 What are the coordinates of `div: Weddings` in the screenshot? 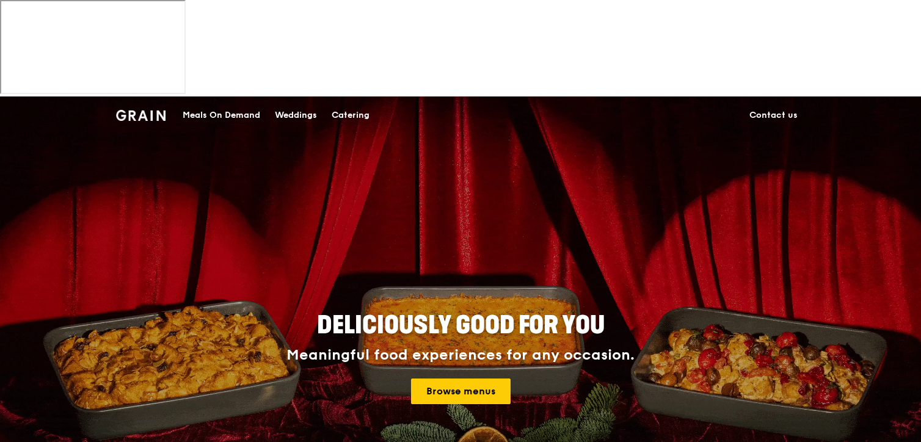 It's located at (295, 115).